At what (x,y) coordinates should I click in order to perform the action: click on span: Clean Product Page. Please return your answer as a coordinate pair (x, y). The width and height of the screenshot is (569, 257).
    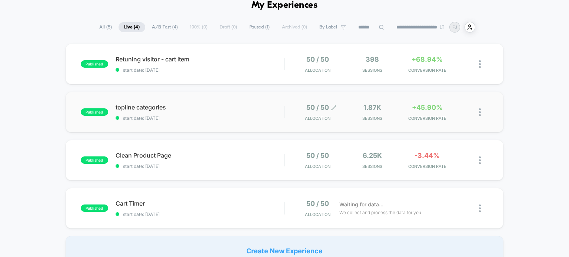
    Looking at the image, I should click on (200, 156).